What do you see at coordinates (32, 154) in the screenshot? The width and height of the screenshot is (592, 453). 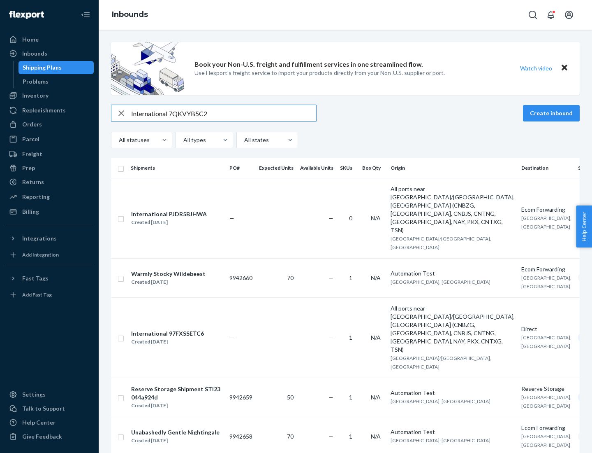 I see `div: Freight` at bounding box center [32, 154].